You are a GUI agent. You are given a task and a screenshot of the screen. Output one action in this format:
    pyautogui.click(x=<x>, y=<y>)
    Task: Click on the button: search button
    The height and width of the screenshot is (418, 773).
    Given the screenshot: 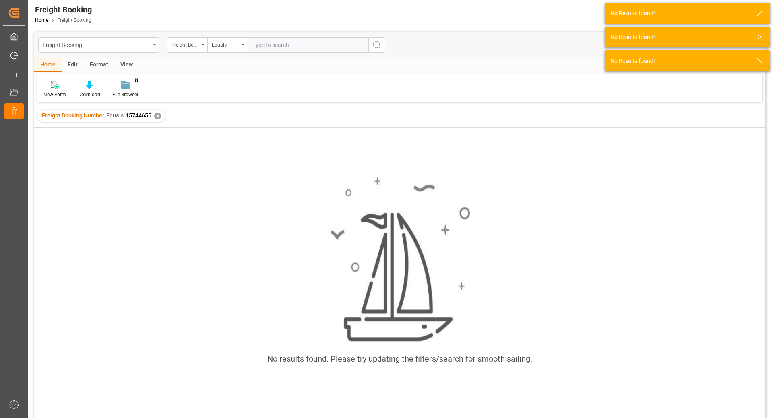 What is the action you would take?
    pyautogui.click(x=377, y=45)
    